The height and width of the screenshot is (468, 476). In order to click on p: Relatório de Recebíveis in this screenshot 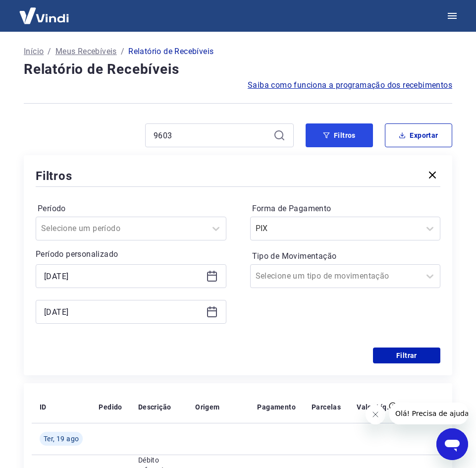, I will do `click(171, 52)`.